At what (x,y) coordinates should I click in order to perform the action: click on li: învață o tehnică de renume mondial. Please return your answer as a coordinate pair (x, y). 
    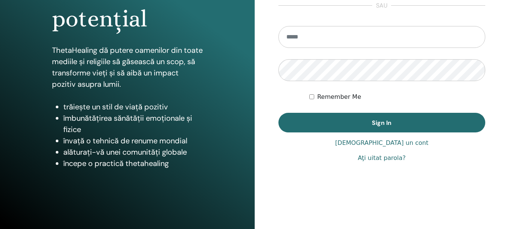
    Looking at the image, I should click on (133, 141).